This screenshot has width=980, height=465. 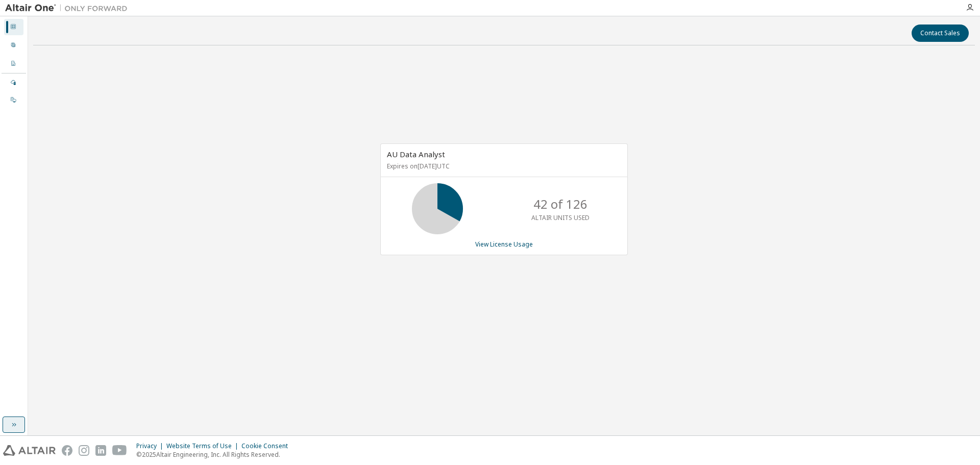 What do you see at coordinates (14, 64) in the screenshot?
I see `div: Company Profile` at bounding box center [14, 64].